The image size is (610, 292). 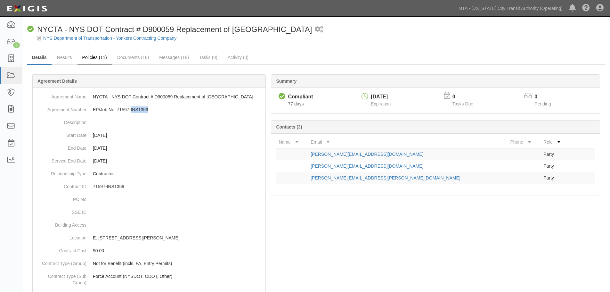 What do you see at coordinates (208, 57) in the screenshot?
I see `a: Tasks (0)` at bounding box center [208, 57].